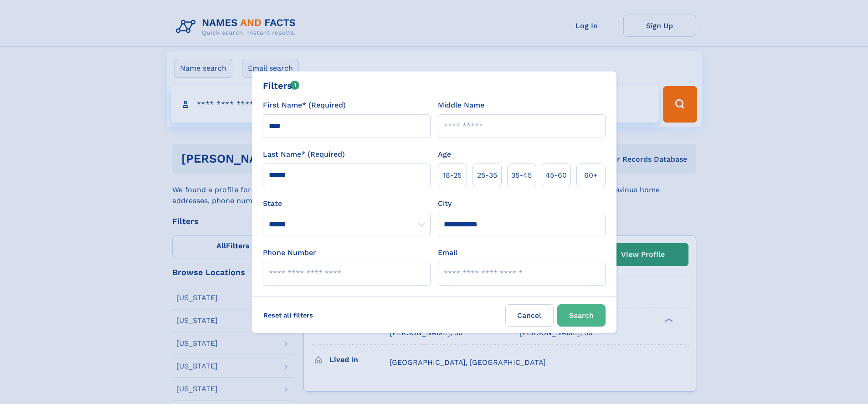  What do you see at coordinates (447, 253) in the screenshot?
I see `label: Email` at bounding box center [447, 253].